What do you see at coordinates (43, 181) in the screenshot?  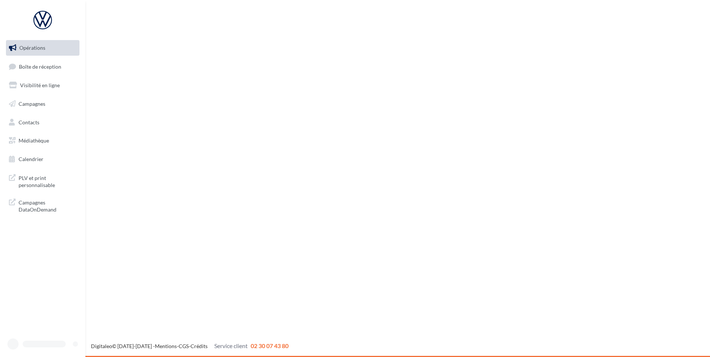 I see `a: PLV et print personnalisable` at bounding box center [43, 181].